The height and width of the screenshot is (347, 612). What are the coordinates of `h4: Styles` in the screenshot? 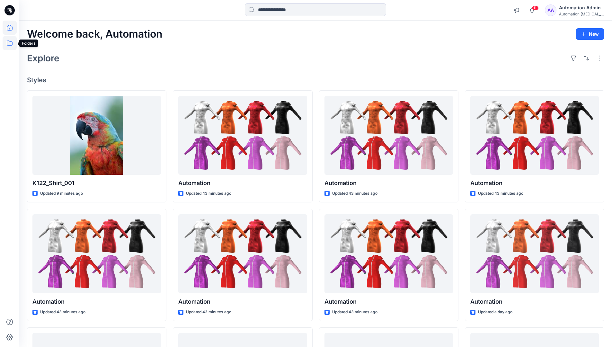 It's located at (315, 80).